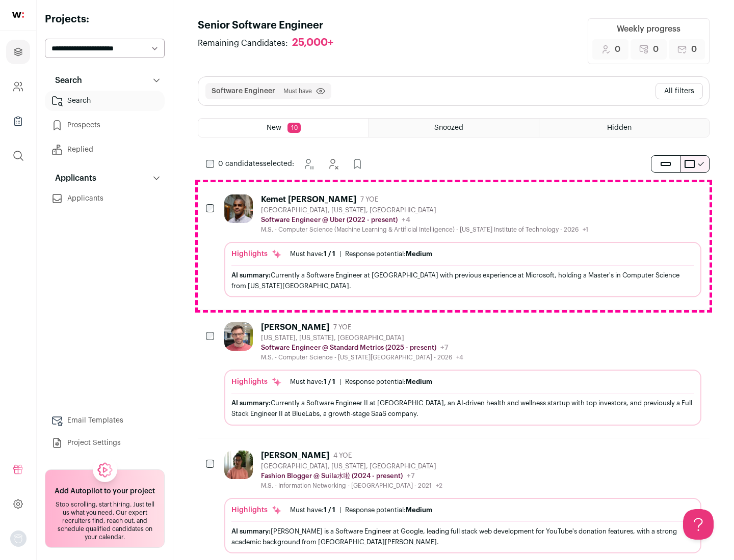  Describe the element at coordinates (348, 348) in the screenshot. I see `p: Software Engineer @ Standard Metrics (2025 - present)` at that location.